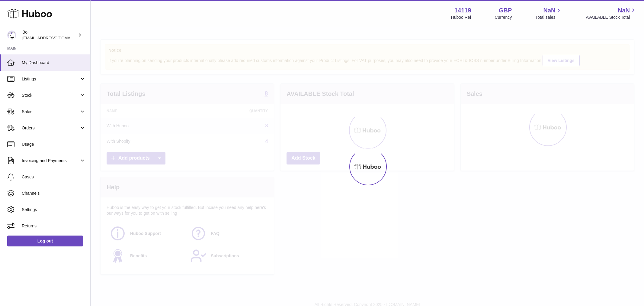 This screenshot has width=644, height=306. Describe the element at coordinates (463, 10) in the screenshot. I see `strong: 14119` at that location.